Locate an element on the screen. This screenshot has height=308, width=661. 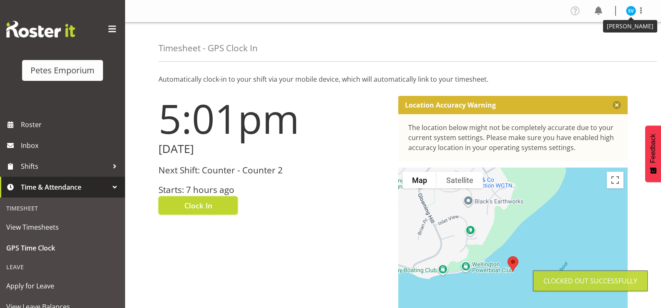
span: Feedback is located at coordinates (653, 148).